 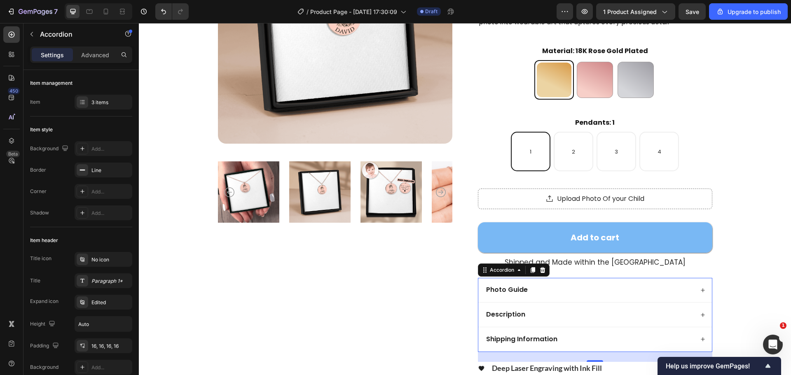 I want to click on span: 4, so click(x=520, y=129).